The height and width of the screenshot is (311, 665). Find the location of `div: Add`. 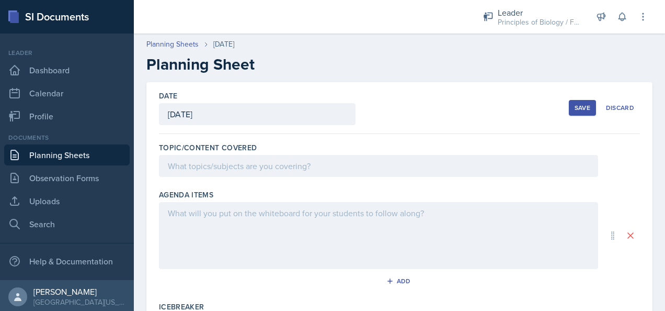

div: Add is located at coordinates (399, 281).